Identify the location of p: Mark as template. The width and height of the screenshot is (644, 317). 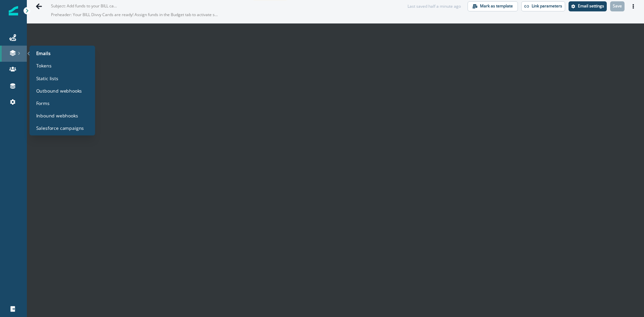
(496, 6).